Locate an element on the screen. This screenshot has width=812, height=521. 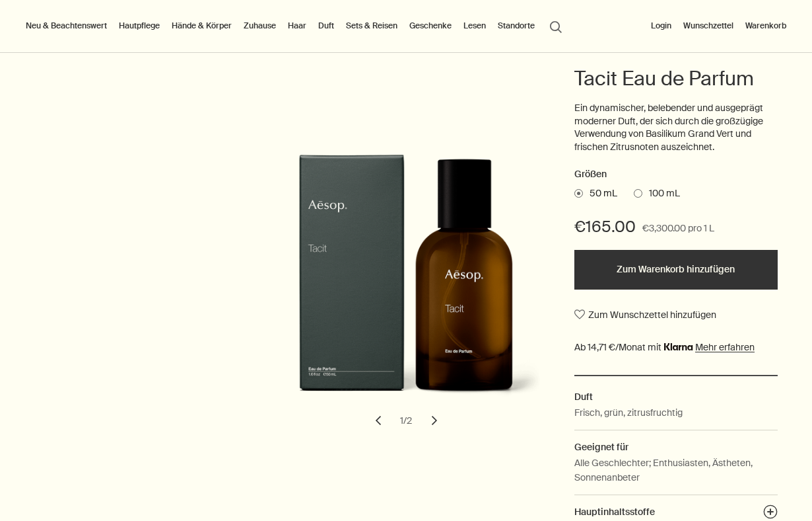
div: Tacit Eau de Parfum is located at coordinates (406, 294).